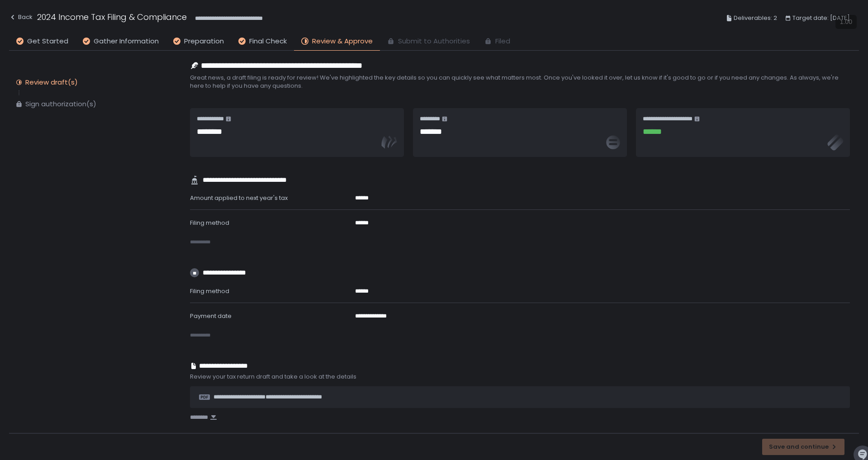  What do you see at coordinates (520, 82) in the screenshot?
I see `span: Great news, a draft filing is ready for review! We've highlighted the key details so you can quic...` at bounding box center [520, 82].